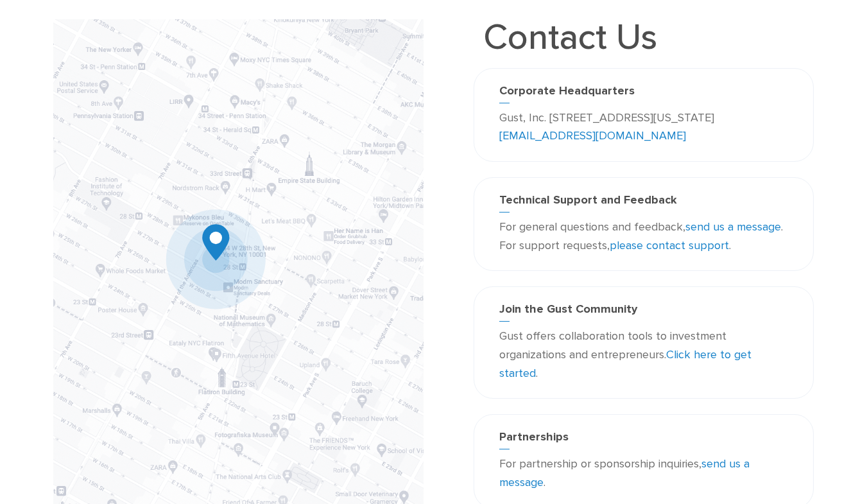 Image resolution: width=867 pixels, height=504 pixels. Describe the element at coordinates (625, 364) in the screenshot. I see `a: Click here to get started` at that location.